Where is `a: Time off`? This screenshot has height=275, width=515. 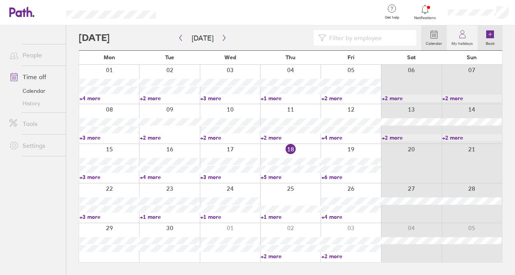
a: Time off is located at coordinates (34, 77).